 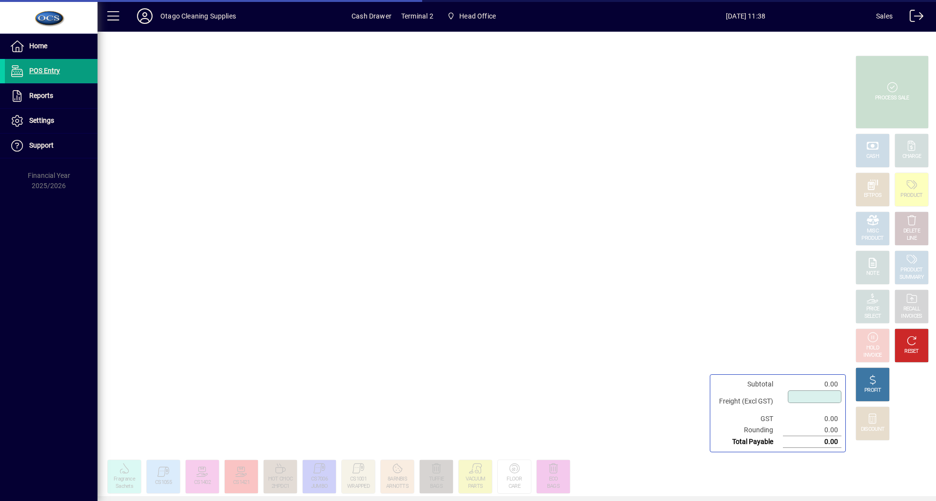 I want to click on span: Support, so click(x=41, y=145).